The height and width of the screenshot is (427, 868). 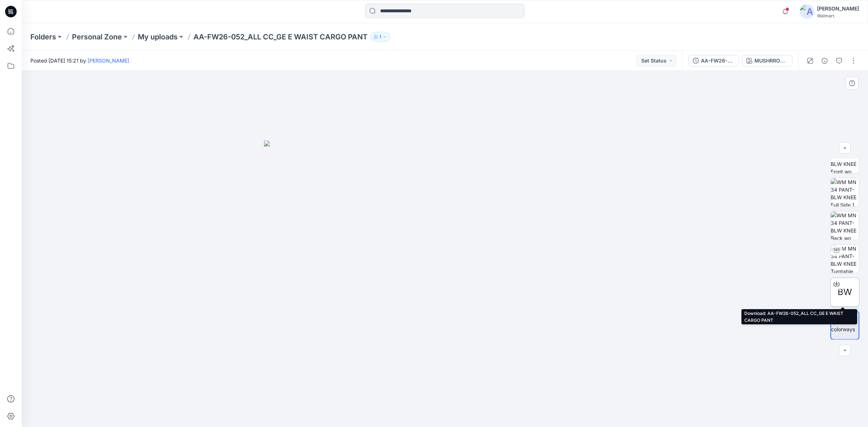 I want to click on img: WM MN 34 PANT-BLW KNEE Front wo Avatar, so click(x=844, y=159).